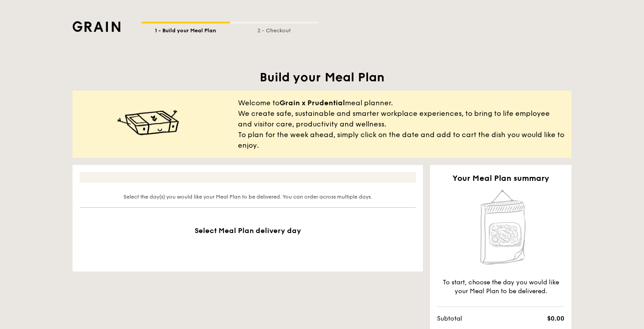 The width and height of the screenshot is (644, 329). Describe the element at coordinates (539, 319) in the screenshot. I see `span: $0.00` at that location.